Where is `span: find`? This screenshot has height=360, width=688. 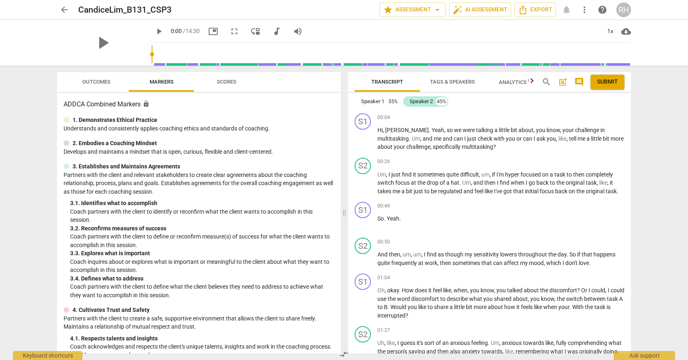 span: find is located at coordinates (505, 182).